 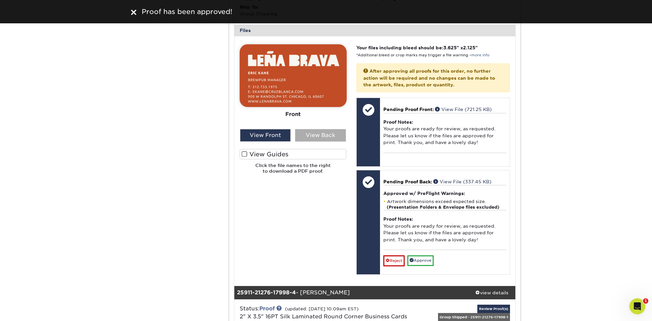 I want to click on a: view details, so click(x=492, y=293).